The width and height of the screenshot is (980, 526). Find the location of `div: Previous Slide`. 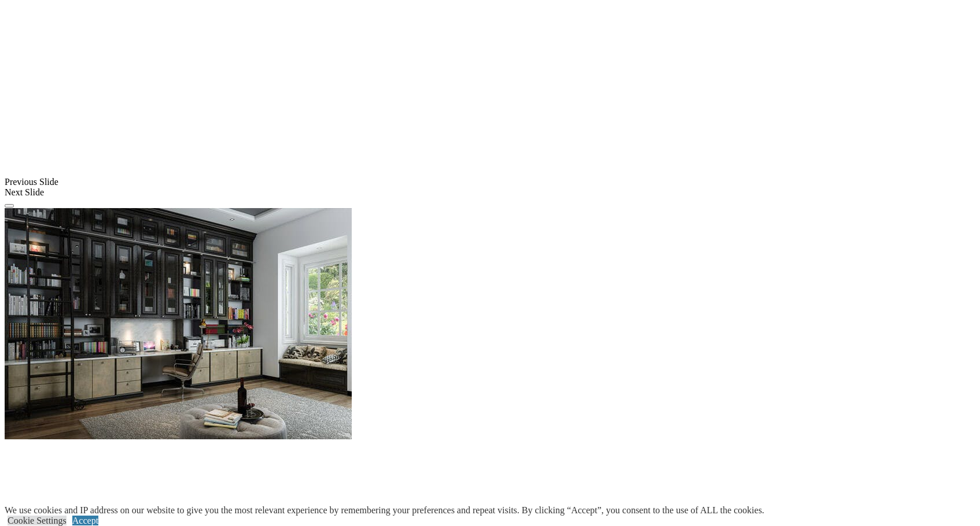

div: Previous Slide is located at coordinates (490, 182).